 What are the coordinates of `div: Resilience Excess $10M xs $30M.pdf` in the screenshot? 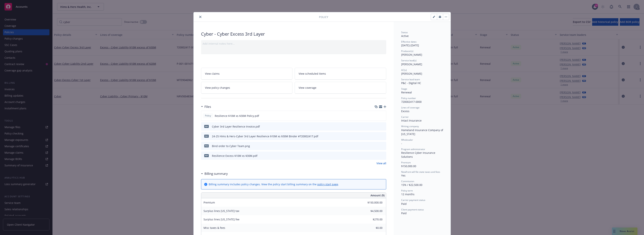 It's located at (235, 156).